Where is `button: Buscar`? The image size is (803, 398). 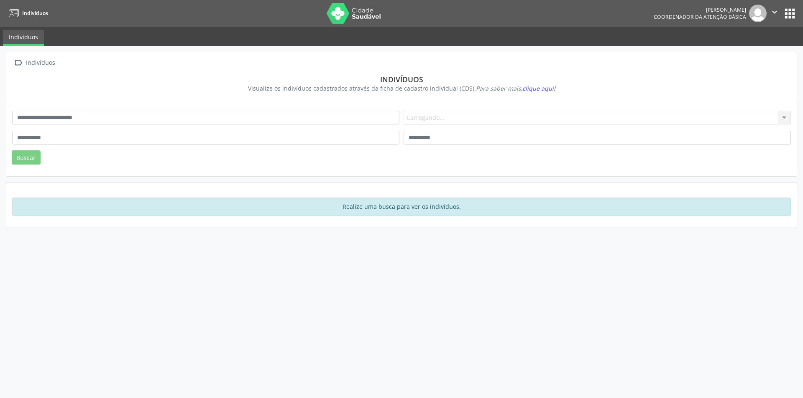 button: Buscar is located at coordinates (26, 158).